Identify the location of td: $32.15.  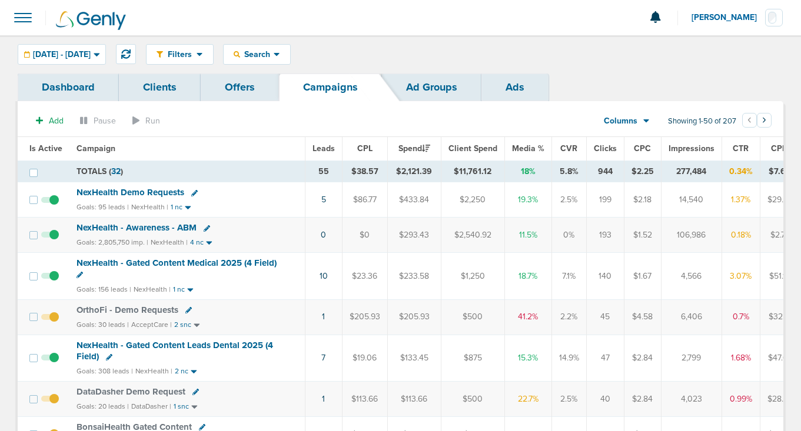
(780, 317).